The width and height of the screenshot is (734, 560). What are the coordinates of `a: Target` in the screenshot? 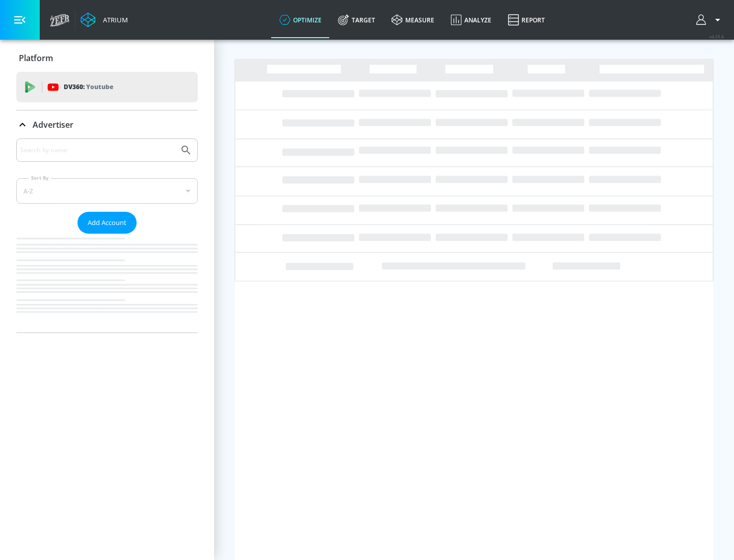 It's located at (356, 20).